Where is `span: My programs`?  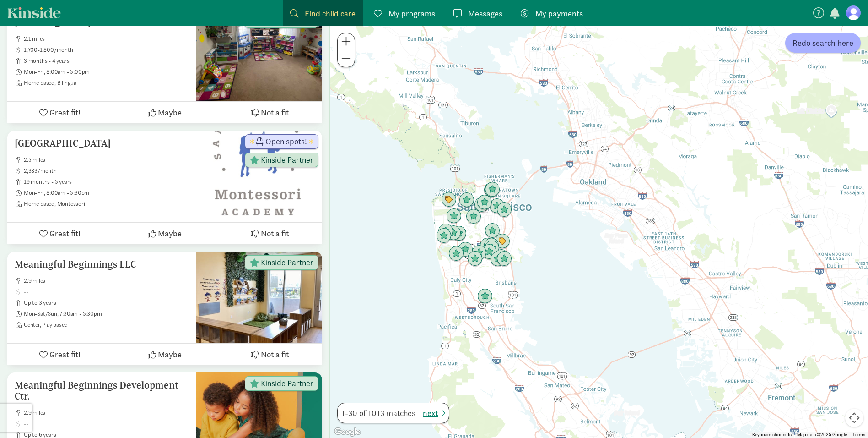 span: My programs is located at coordinates (412, 13).